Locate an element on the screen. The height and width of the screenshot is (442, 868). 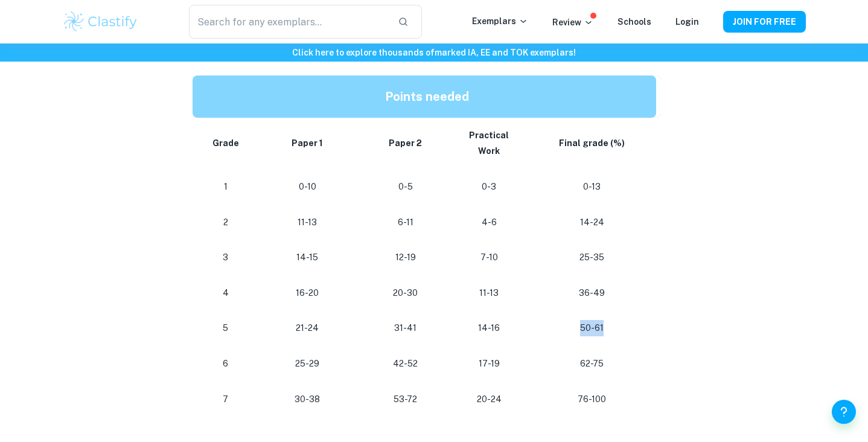
strong: Paper 1 is located at coordinates (307, 143).